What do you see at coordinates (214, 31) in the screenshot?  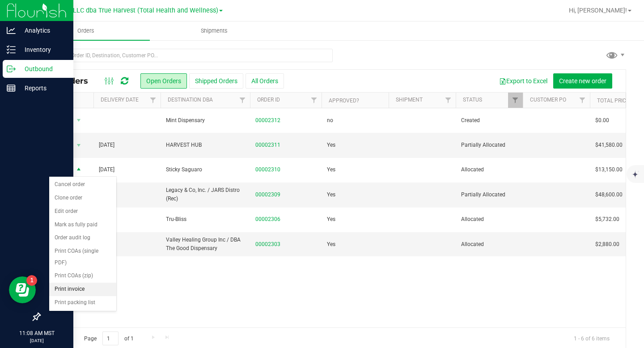 I see `a: Shipments` at bounding box center [214, 31].